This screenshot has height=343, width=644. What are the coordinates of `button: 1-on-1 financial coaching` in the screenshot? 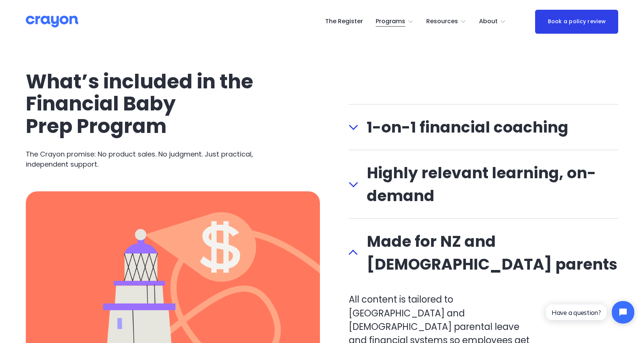 It's located at (484, 127).